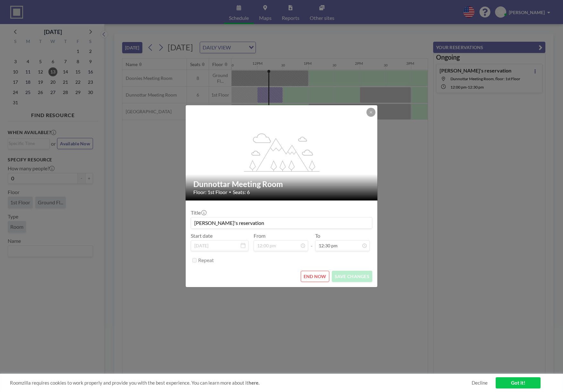 Image resolution: width=563 pixels, height=392 pixels. I want to click on label: To, so click(318, 235).